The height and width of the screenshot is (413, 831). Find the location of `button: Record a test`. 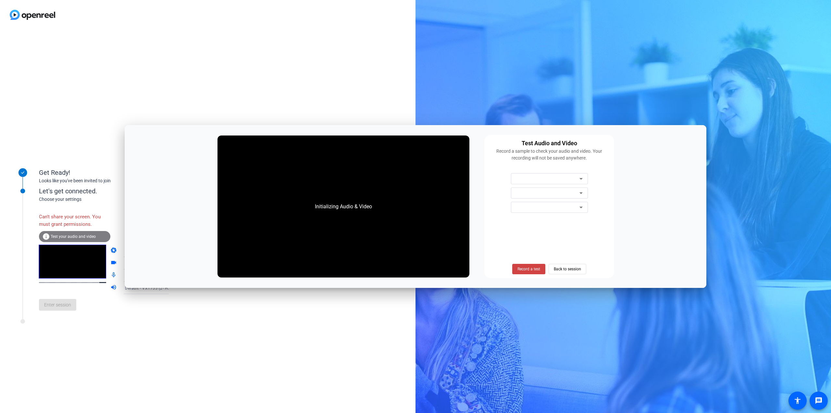

button: Record a test is located at coordinates (529, 269).